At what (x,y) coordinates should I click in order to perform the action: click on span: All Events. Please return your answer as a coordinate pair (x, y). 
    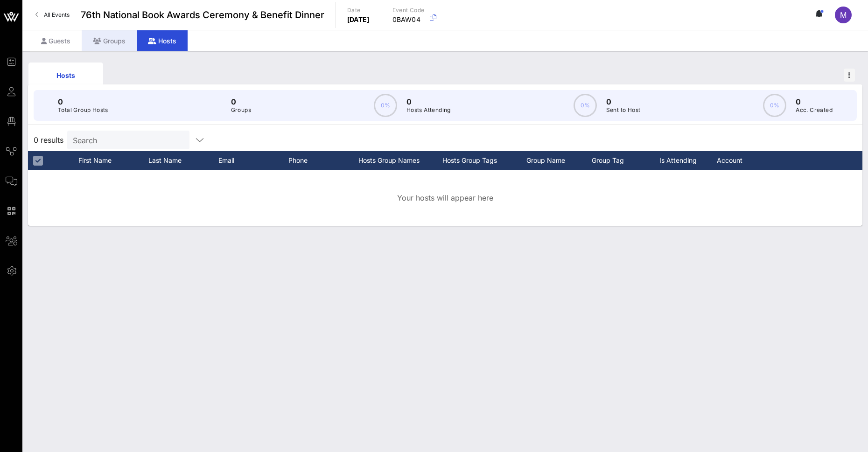
    Looking at the image, I should click on (57, 15).